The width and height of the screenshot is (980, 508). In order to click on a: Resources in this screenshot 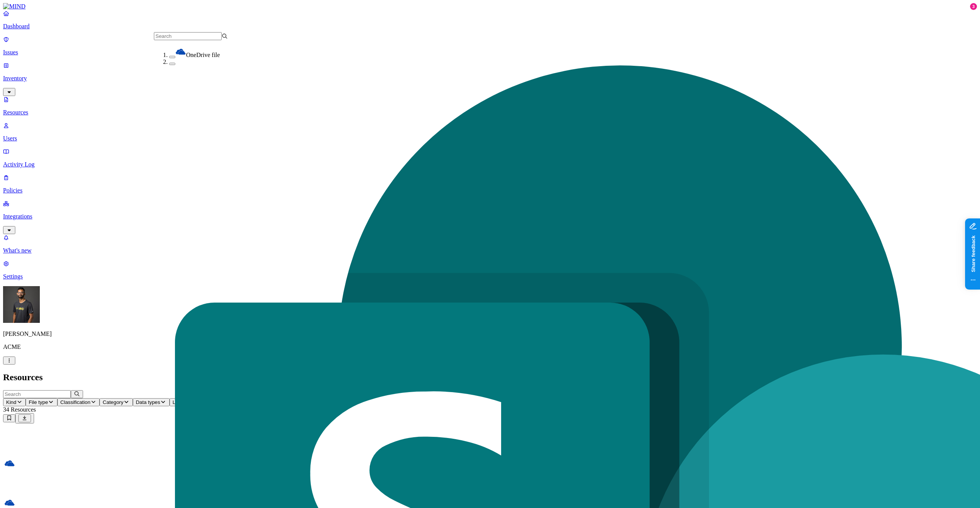, I will do `click(490, 106)`.